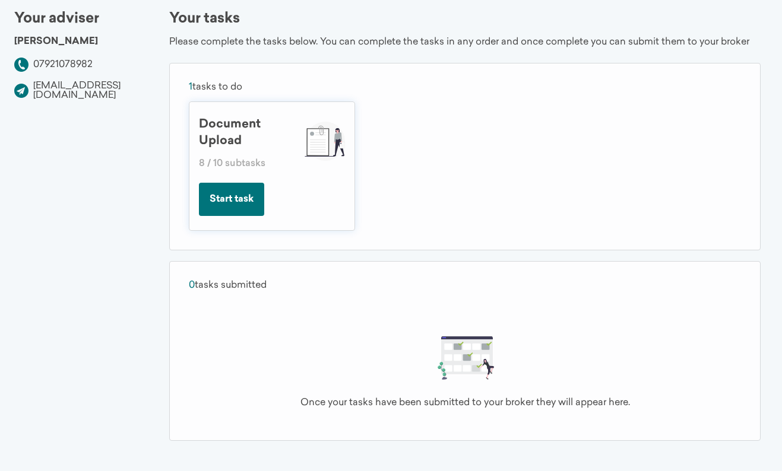 The height and width of the screenshot is (471, 782). What do you see at coordinates (191, 87) in the screenshot?
I see `span: 1` at bounding box center [191, 87].